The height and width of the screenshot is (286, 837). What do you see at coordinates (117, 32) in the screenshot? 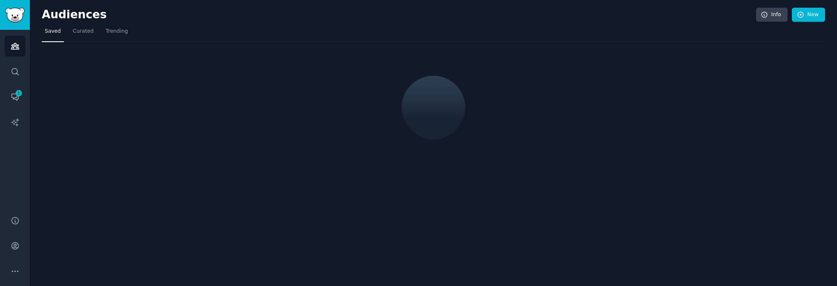
I see `span: Trending` at bounding box center [117, 32].